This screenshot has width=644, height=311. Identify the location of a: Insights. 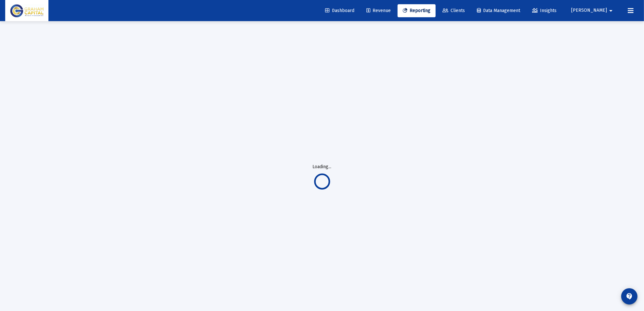
(545, 11).